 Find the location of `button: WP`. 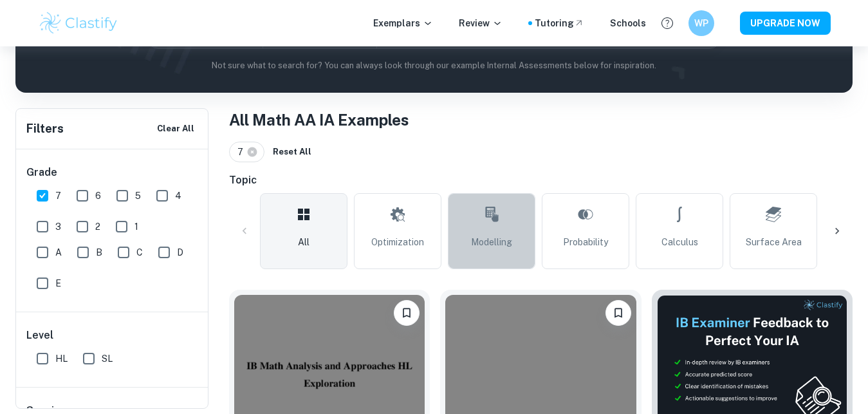

button: WP is located at coordinates (701, 23).